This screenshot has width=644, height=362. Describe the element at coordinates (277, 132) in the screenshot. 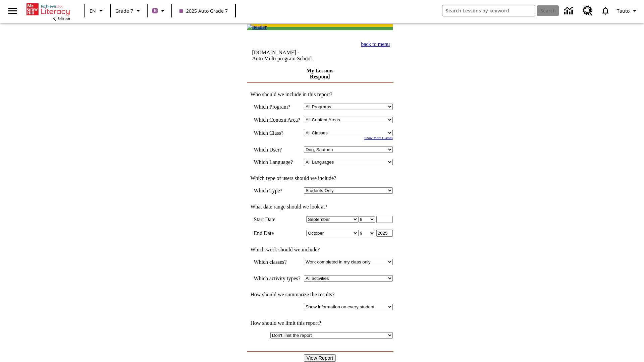

I see `td: Which Class?` at that location.